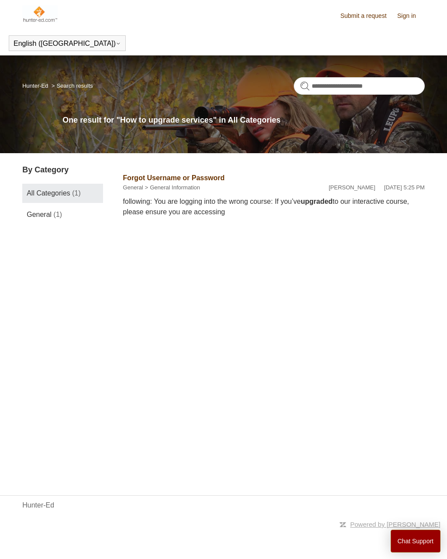  I want to click on em: upgraded, so click(317, 201).